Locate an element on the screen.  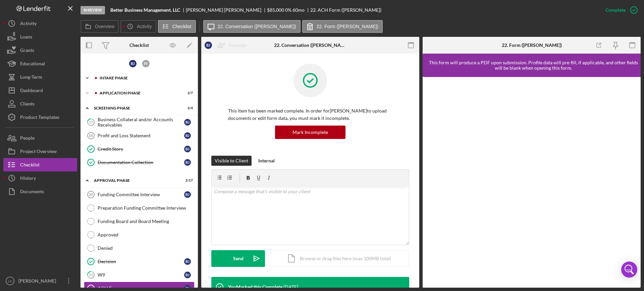
button: Internal is located at coordinates (266, 161).